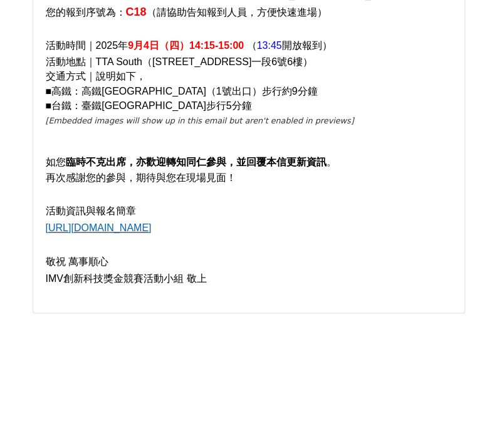 The height and width of the screenshot is (426, 497). I want to click on span: 月 日（四）, so click(189, 45).